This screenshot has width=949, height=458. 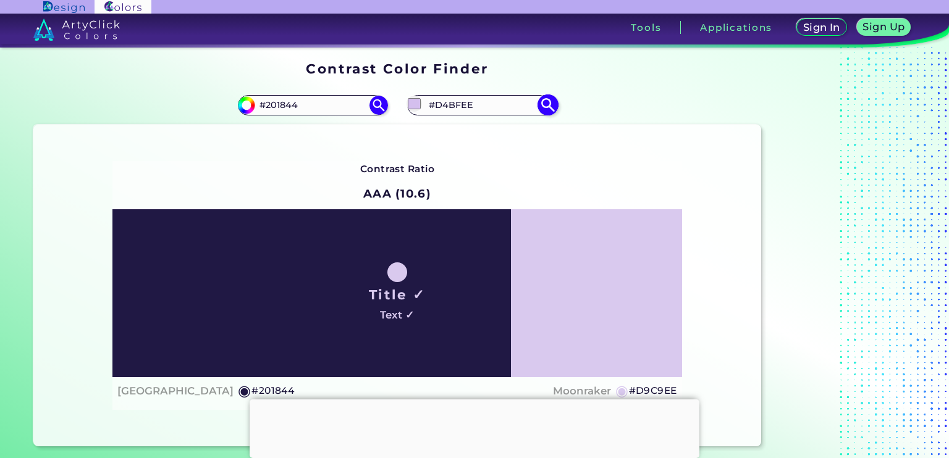 What do you see at coordinates (272, 391) in the screenshot?
I see `h5: #201844` at bounding box center [272, 391].